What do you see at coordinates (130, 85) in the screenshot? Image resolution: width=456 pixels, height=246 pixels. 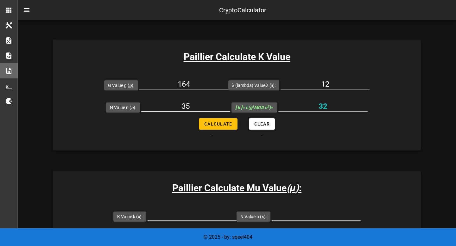 I see `i: g` at bounding box center [130, 85].